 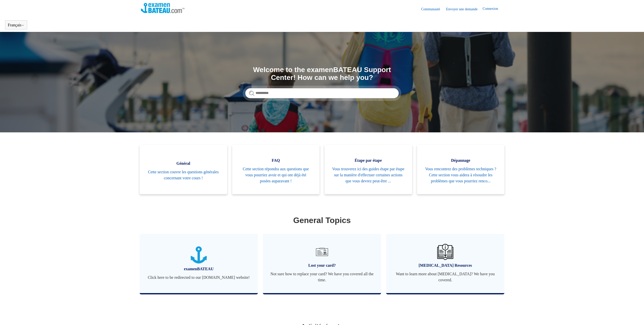 I want to click on span: examenBATEAU, so click(x=198, y=269).